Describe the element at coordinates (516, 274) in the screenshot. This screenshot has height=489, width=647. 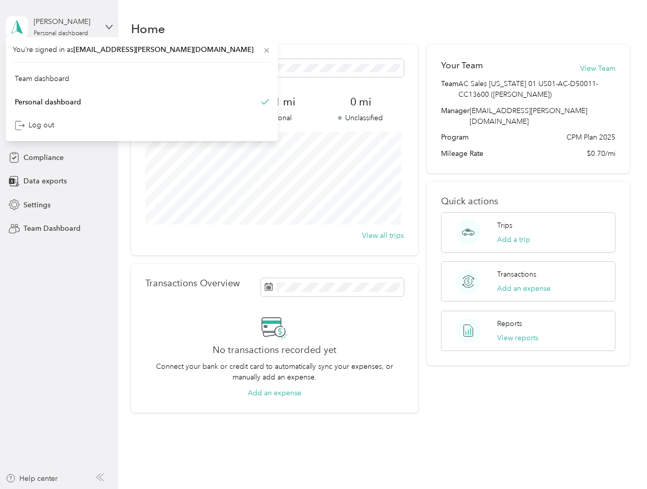
I see `p: Transactions` at that location.